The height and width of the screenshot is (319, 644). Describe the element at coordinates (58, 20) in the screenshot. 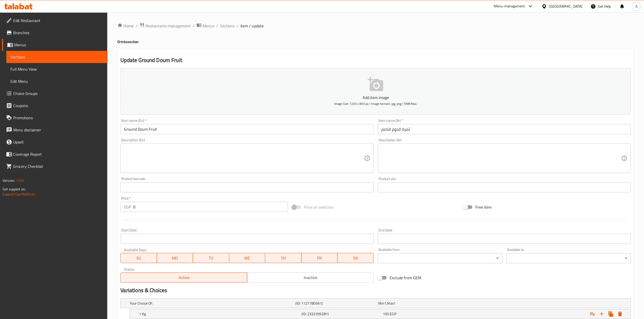

I see `span: Edit Restaurant` at that location.